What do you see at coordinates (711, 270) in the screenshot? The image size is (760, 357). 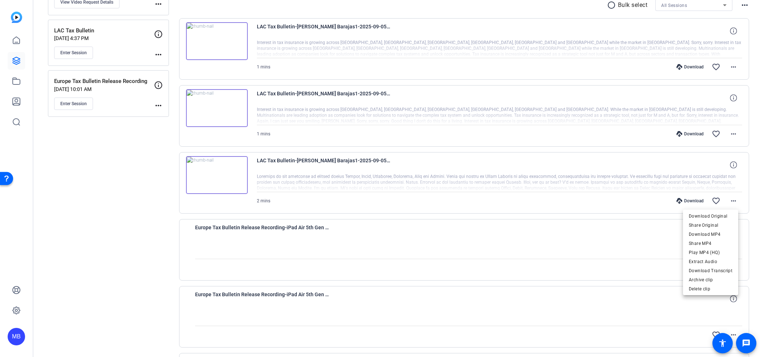 I see `span: Download Transcript` at bounding box center [711, 270].